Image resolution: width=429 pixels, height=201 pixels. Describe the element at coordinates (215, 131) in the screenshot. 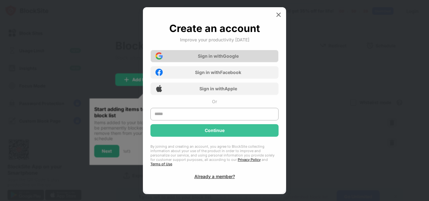

I see `div: Continue` at that location.